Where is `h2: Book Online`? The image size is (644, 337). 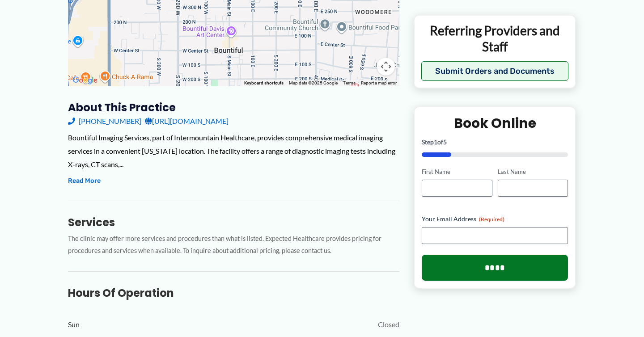
h2: Book Online is located at coordinates (495, 123).